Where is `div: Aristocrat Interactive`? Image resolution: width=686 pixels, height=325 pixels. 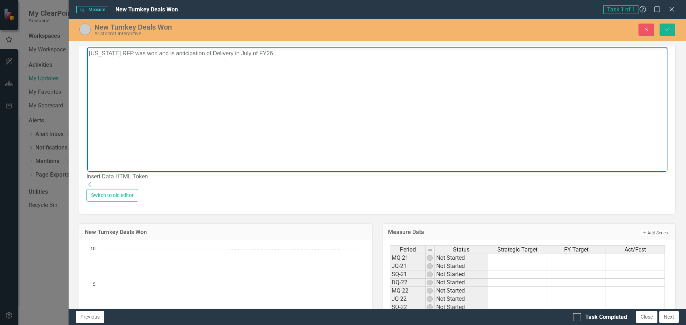
div: Aristocrat Interactive is located at coordinates (254, 34).